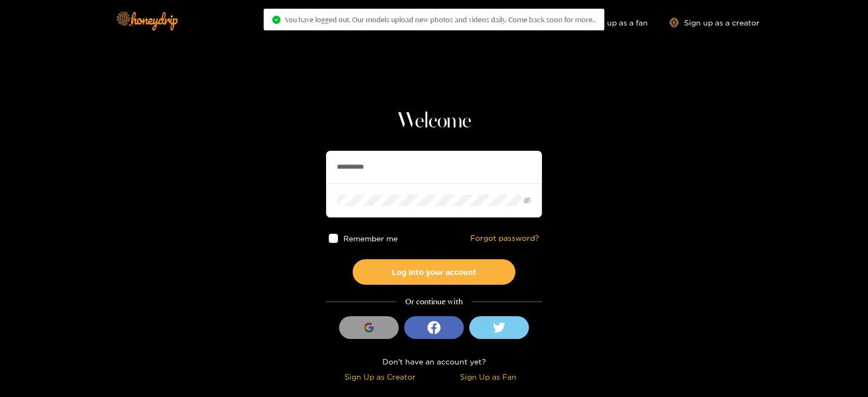 Image resolution: width=868 pixels, height=397 pixels. Describe the element at coordinates (714, 22) in the screenshot. I see `a: Sign up as a creator` at that location.